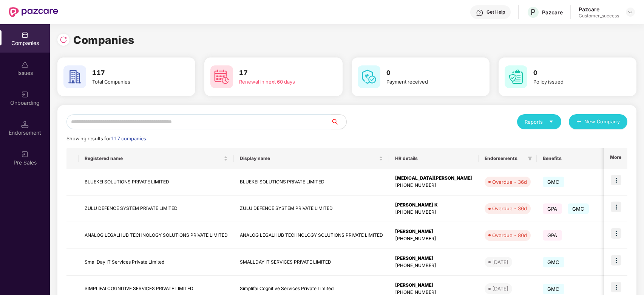  I want to click on div: Payment received, so click(427, 82).